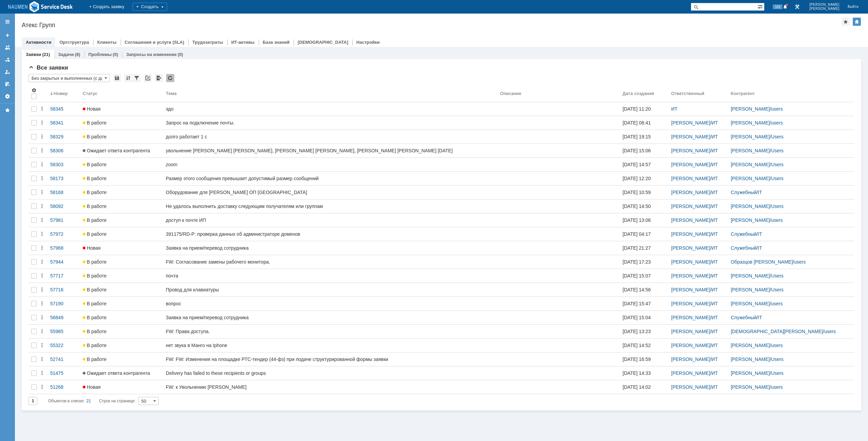 Image resolution: width=868 pixels, height=441 pixels. I want to click on a: 57968, so click(64, 248).